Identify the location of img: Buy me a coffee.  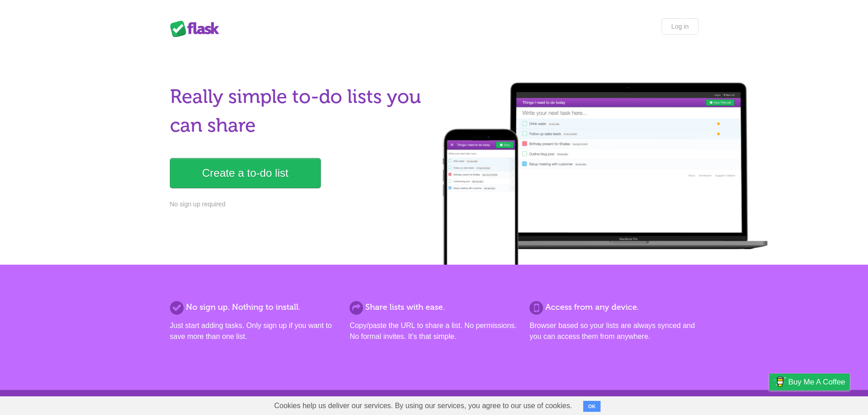
(780, 382).